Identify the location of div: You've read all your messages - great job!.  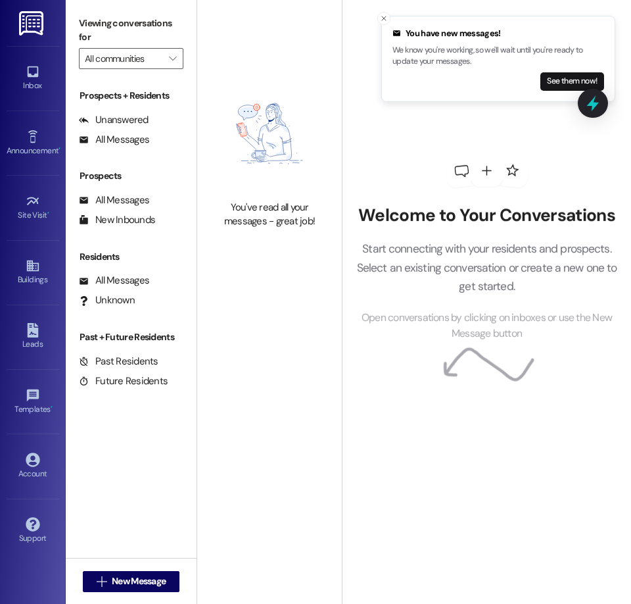
(270, 214).